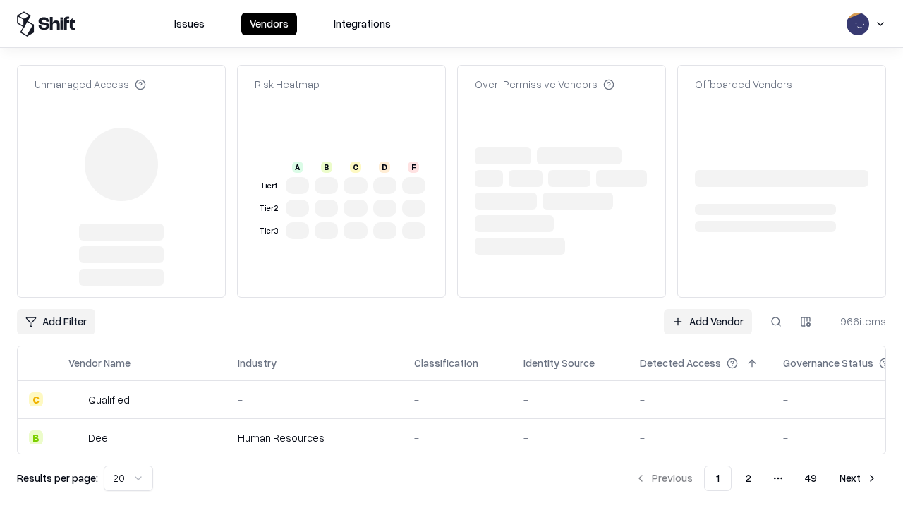  What do you see at coordinates (680, 362) in the screenshot?
I see `div: Detected Access` at bounding box center [680, 362].